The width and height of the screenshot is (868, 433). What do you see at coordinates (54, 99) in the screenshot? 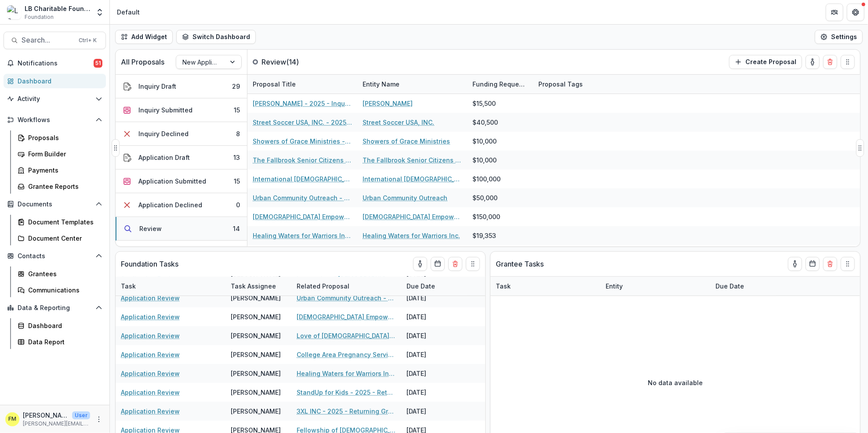
I see `button: Open Activity` at bounding box center [54, 99].